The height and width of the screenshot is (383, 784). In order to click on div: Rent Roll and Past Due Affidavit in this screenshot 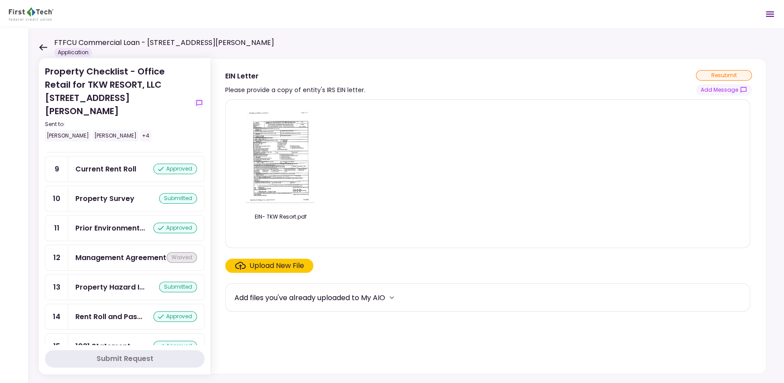, I will do `click(109, 317)`.